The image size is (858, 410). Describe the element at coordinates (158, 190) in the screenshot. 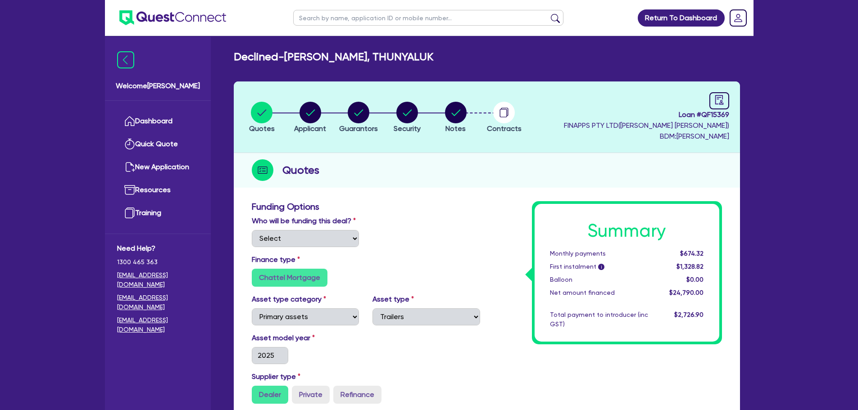

I see `a: Resources` at that location.